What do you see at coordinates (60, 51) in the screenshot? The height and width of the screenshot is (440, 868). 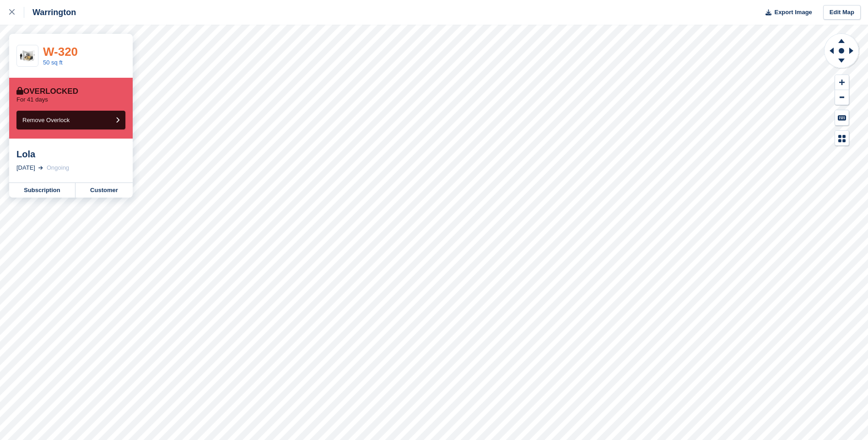 I see `a: W-320` at bounding box center [60, 51].